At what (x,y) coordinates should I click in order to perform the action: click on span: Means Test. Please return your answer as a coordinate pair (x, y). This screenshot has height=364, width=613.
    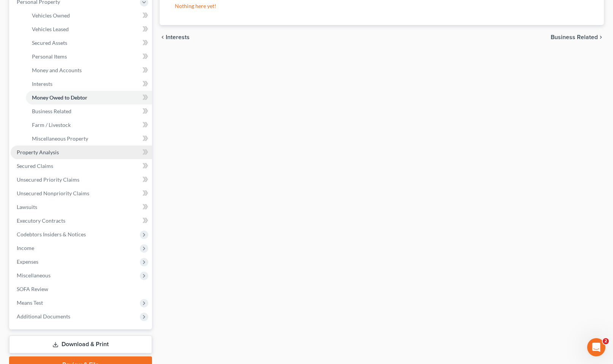
    Looking at the image, I should click on (29, 302).